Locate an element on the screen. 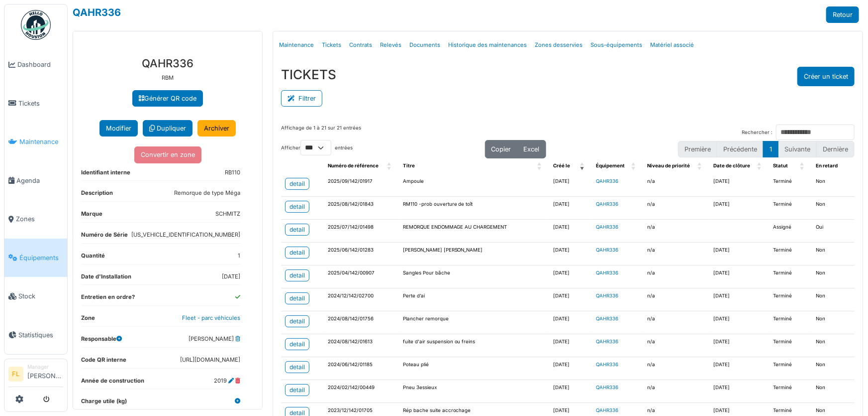 The image size is (868, 416). span: Numéro de référence: Activate to sort is located at coordinates (390, 166).